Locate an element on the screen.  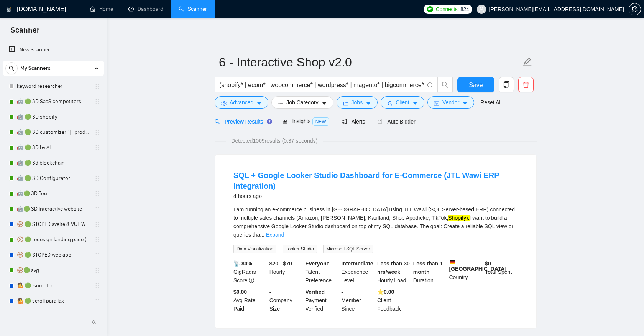
a: Reset All is located at coordinates (491, 103).